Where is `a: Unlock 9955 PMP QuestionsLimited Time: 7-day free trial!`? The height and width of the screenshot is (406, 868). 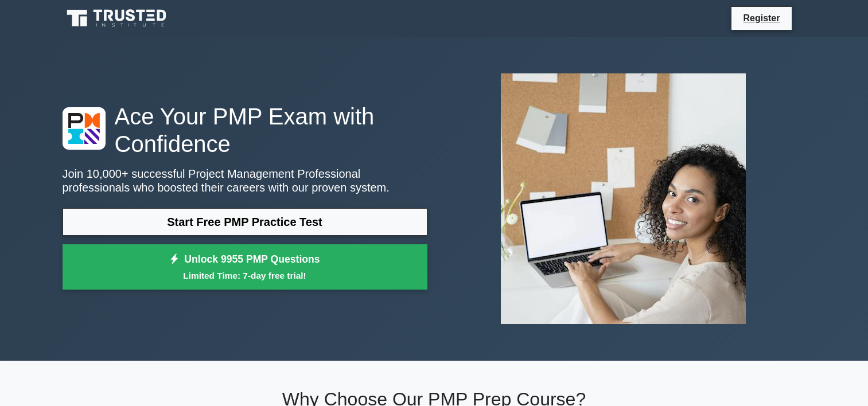 a: Unlock 9955 PMP QuestionsLimited Time: 7-day free trial! is located at coordinates (245, 267).